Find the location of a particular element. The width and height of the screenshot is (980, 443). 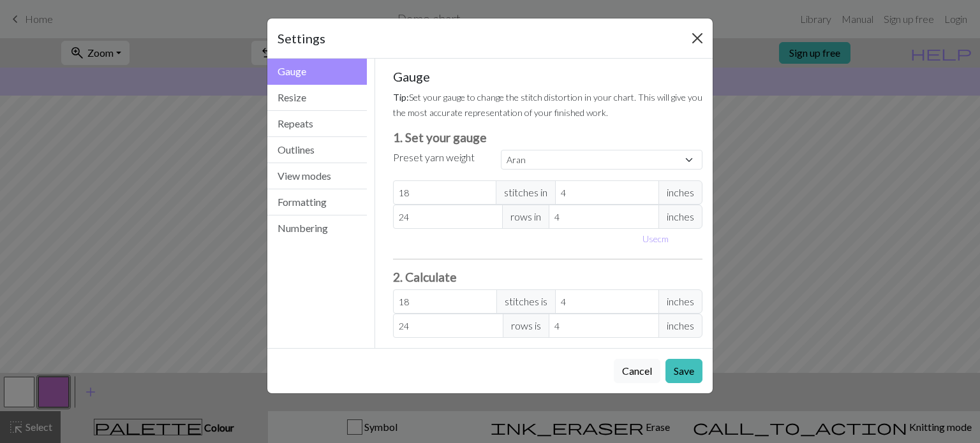

small: Set your gauge to change the stitch distortion in your chart. This will give you the most accurat... is located at coordinates (548, 105).